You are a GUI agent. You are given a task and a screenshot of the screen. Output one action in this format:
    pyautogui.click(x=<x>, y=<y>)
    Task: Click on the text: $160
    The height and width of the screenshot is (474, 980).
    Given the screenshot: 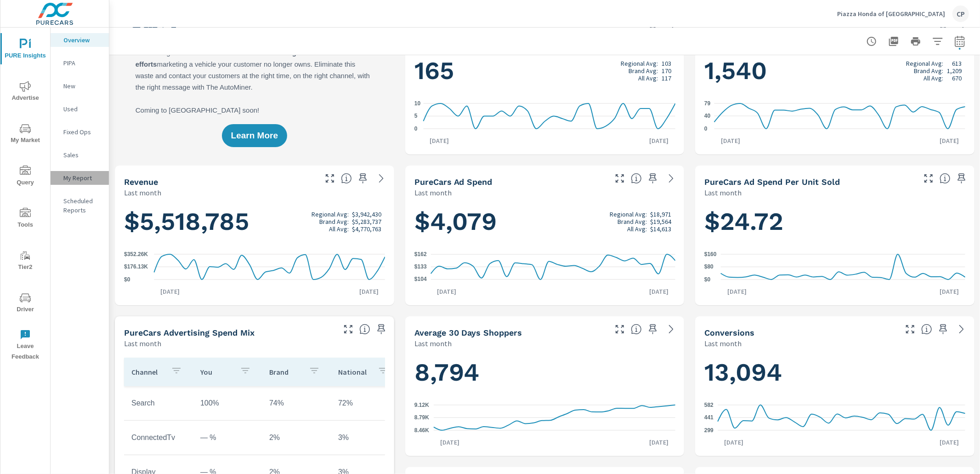 What is the action you would take?
    pyautogui.click(x=710, y=255)
    